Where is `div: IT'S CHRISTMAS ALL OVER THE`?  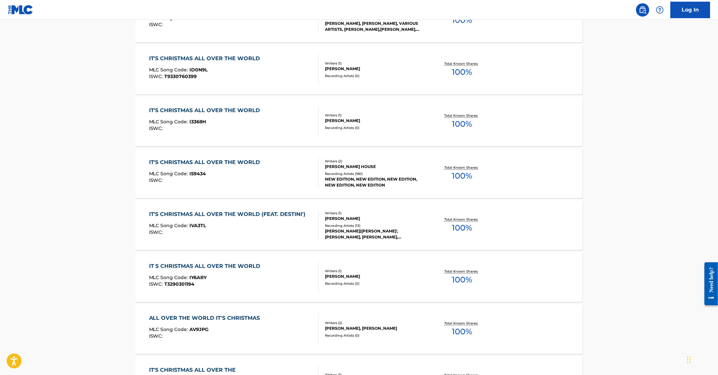
div: IT'S CHRISTMAS ALL OVER THE is located at coordinates (194, 370).